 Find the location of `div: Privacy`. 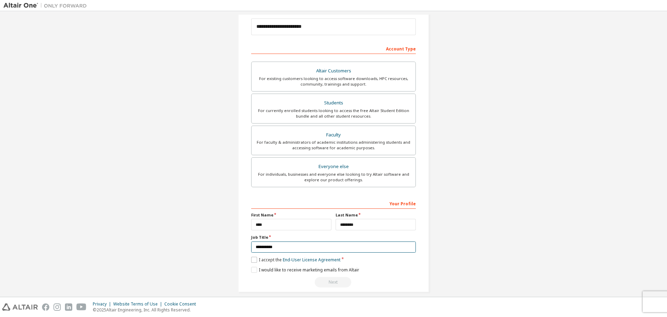

div: Privacy is located at coordinates (103, 304).